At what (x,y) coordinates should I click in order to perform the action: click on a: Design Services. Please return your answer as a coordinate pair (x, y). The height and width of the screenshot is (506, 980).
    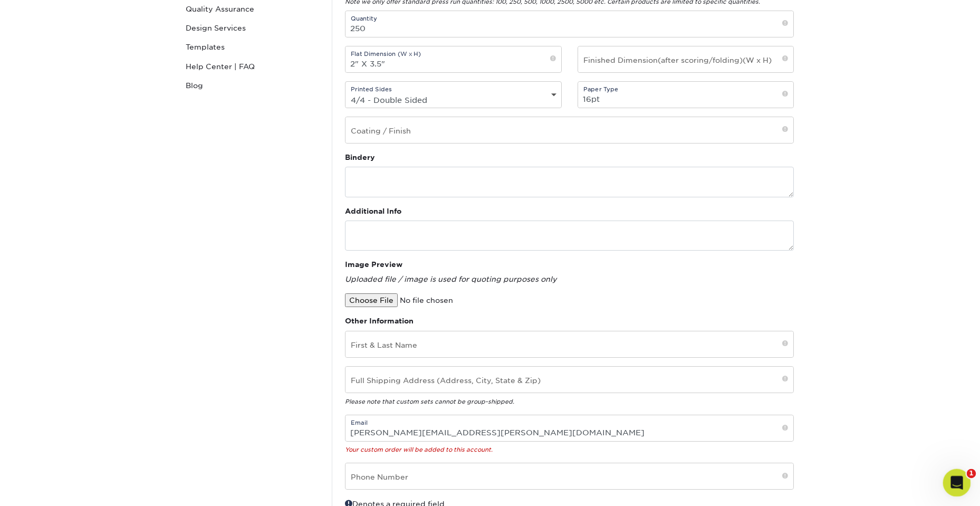
    Looking at the image, I should click on (252, 28).